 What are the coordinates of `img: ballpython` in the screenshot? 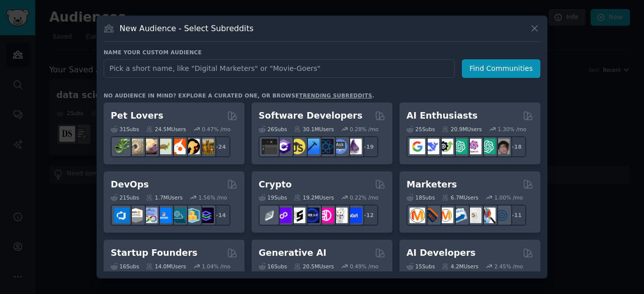 It's located at (136, 146).